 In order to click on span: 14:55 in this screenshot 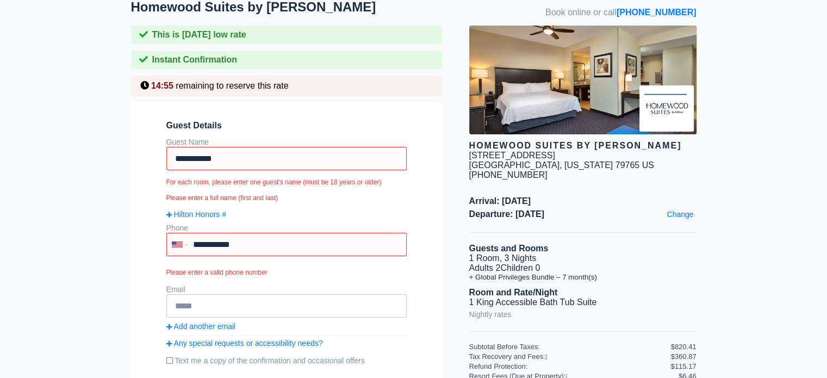, I will do `click(162, 85)`.